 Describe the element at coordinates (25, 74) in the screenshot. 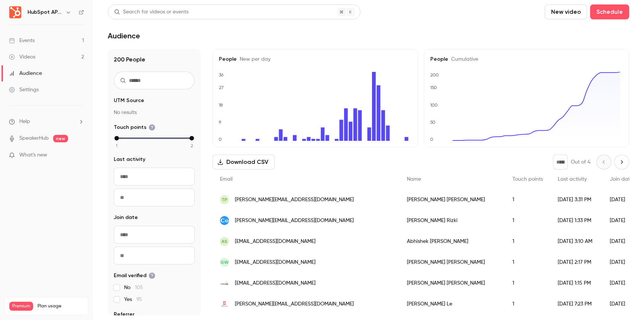

I see `div: Audience` at that location.